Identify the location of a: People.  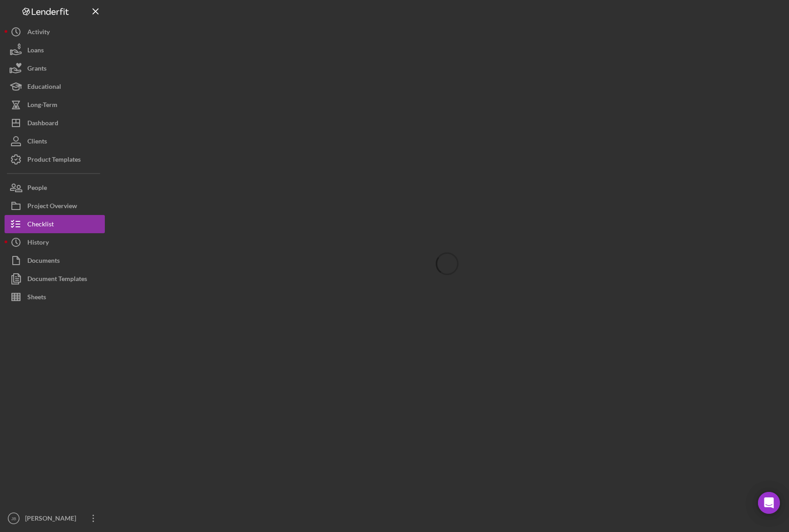
(55, 188).